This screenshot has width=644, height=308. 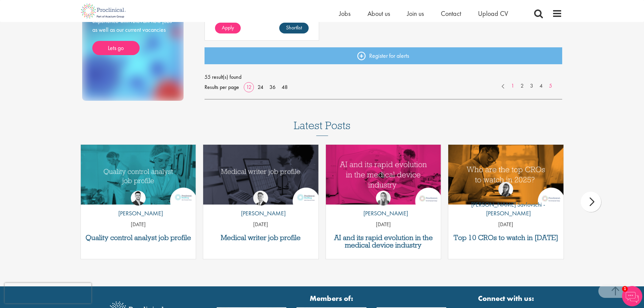 What do you see at coordinates (384, 242) in the screenshot?
I see `a: AI and its rapid evolution in the medical device industry` at bounding box center [384, 242].